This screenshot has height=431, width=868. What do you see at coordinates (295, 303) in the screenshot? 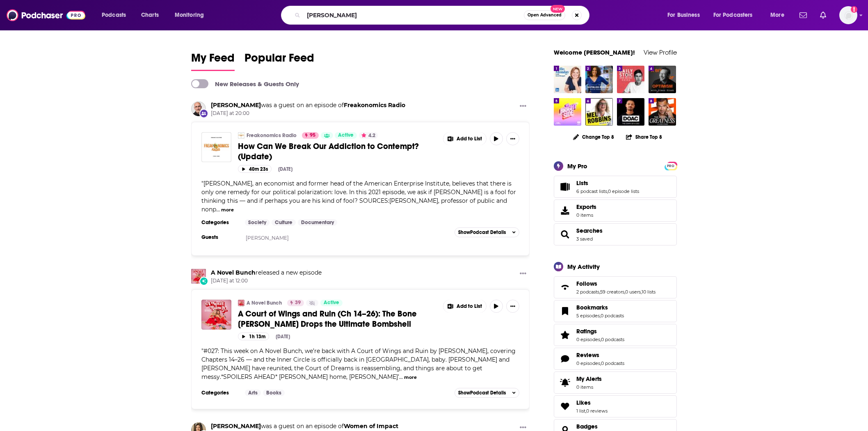
I see `a: 39` at bounding box center [295, 303].